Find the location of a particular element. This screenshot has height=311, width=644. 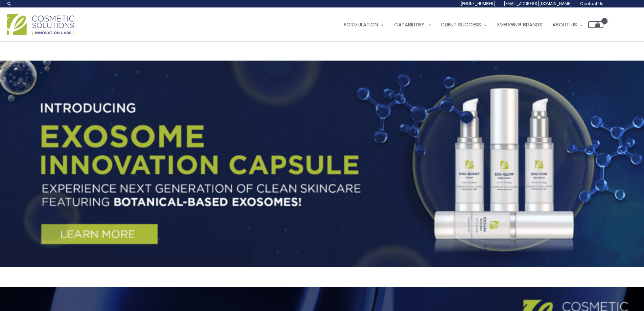

span: Emerging Brands is located at coordinates (519, 25).